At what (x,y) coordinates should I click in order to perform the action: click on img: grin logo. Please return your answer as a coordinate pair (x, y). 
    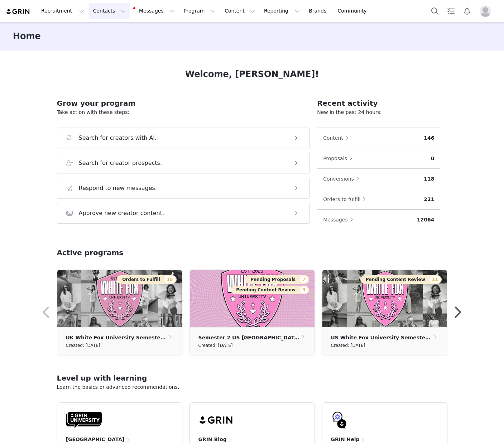
    Looking at the image, I should click on (18, 11).